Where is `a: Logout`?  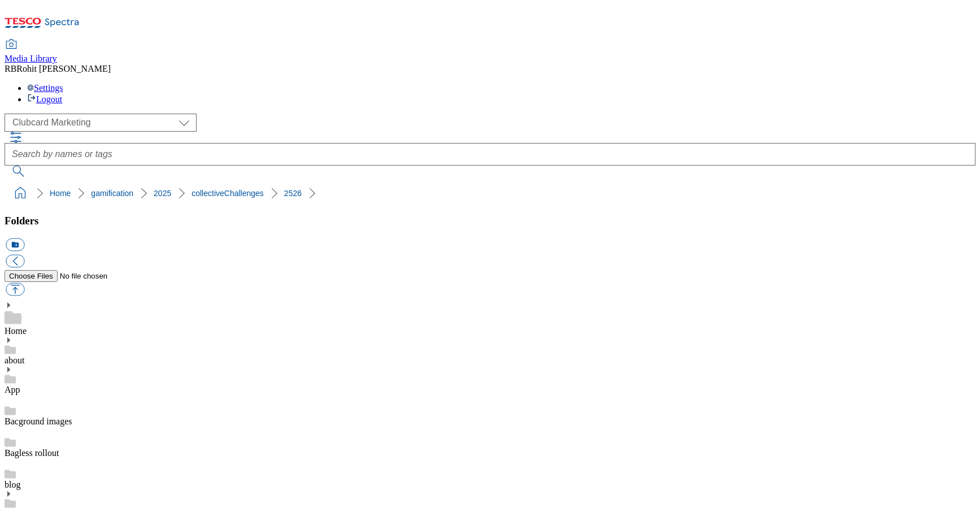
a: Logout is located at coordinates (44, 99).